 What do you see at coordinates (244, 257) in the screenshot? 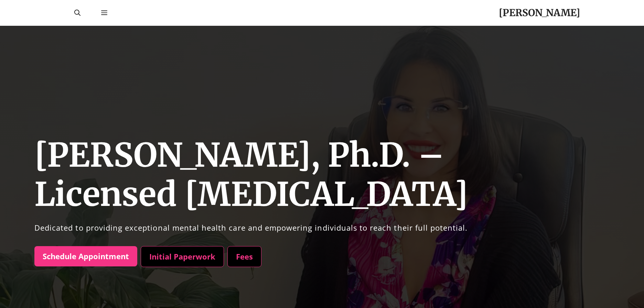
I see `a: Fees` at bounding box center [244, 257].